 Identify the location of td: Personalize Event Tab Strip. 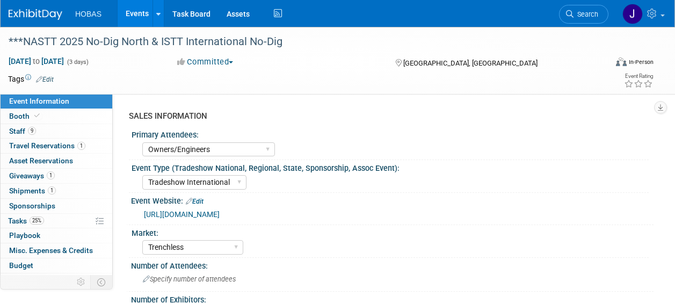
(81, 282).